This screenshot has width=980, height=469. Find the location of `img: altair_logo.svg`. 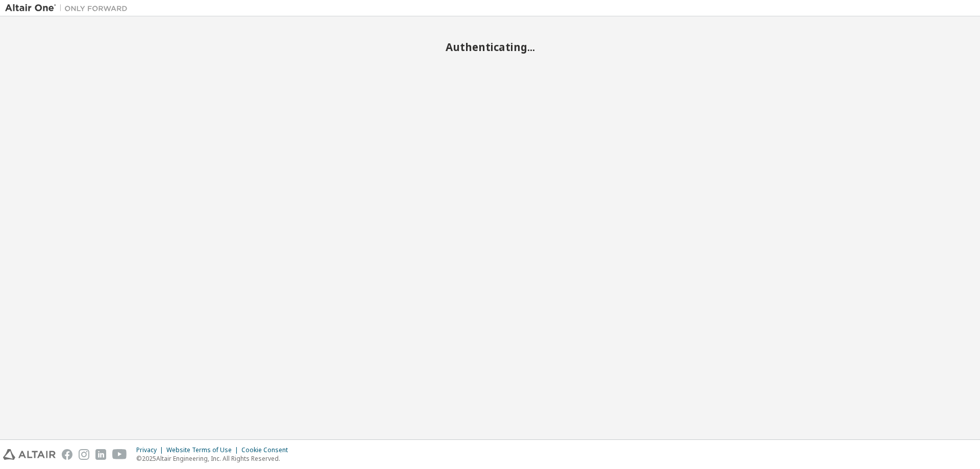

img: altair_logo.svg is located at coordinates (29, 454).